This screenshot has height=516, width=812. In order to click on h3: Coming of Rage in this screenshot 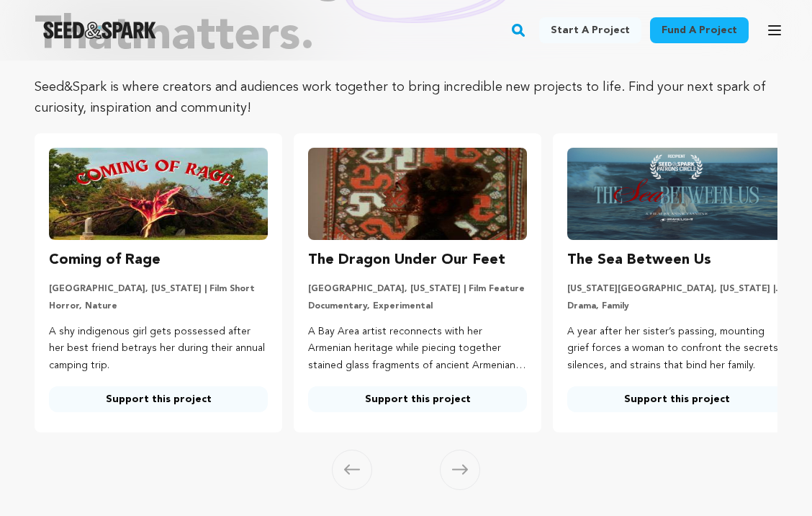, I will do `click(104, 260)`.